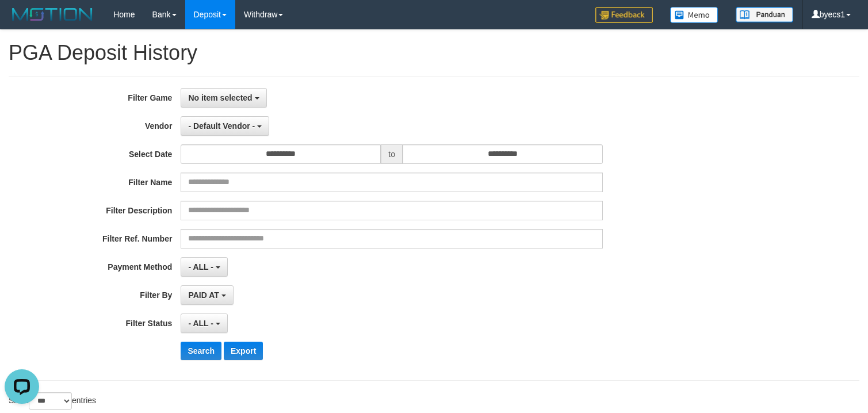  Describe the element at coordinates (225, 126) in the screenshot. I see `button: - Default Vendor -` at that location.